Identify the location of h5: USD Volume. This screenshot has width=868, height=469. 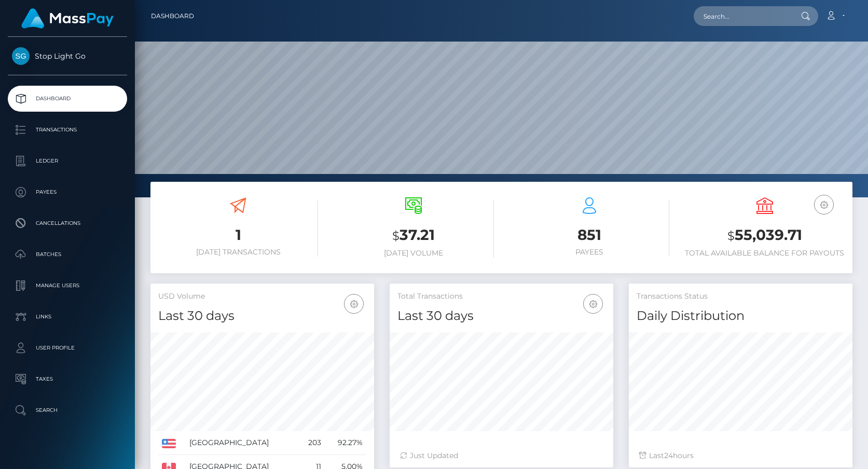
(262, 296).